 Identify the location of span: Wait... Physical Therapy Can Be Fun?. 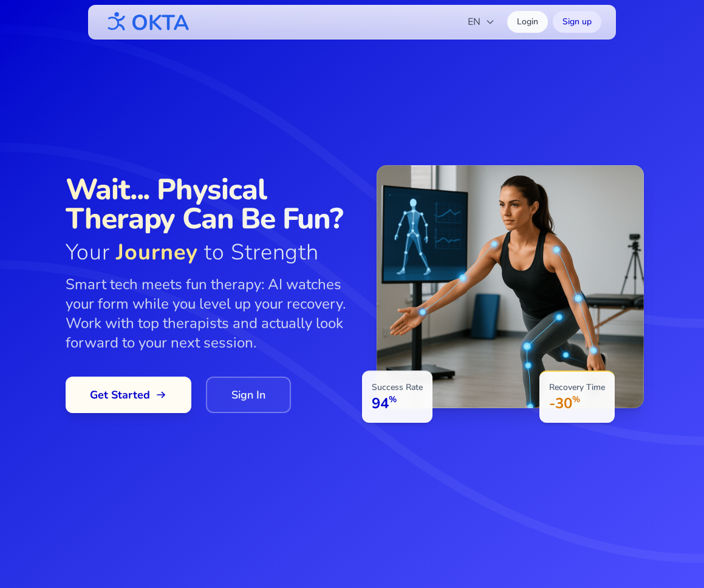
(209, 204).